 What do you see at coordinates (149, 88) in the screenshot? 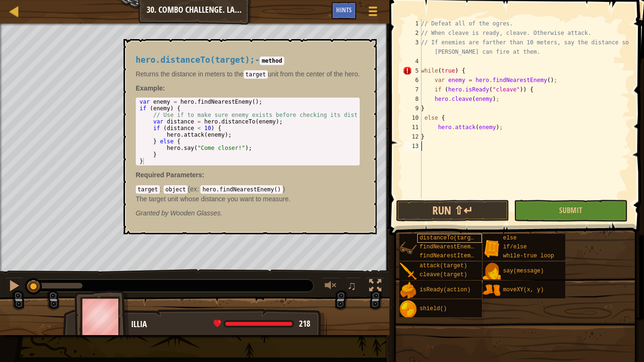
I see `span: Example` at bounding box center [149, 88].